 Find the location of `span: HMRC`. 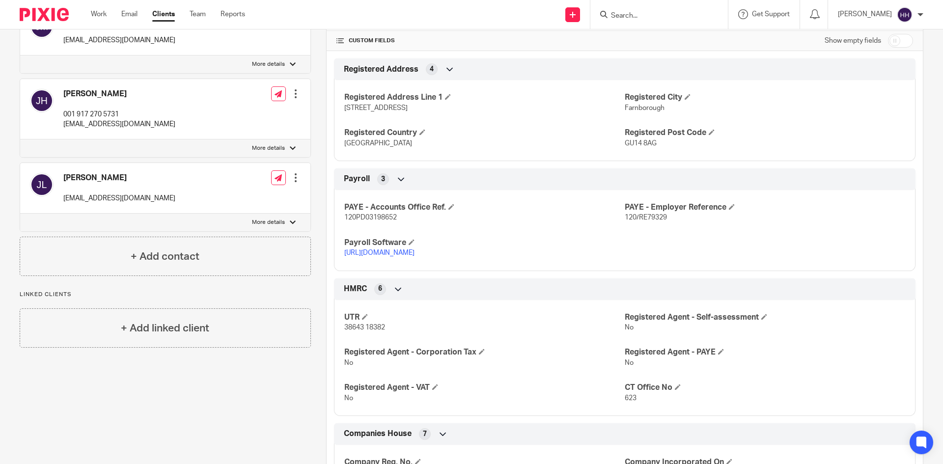

span: HMRC is located at coordinates (355, 289).